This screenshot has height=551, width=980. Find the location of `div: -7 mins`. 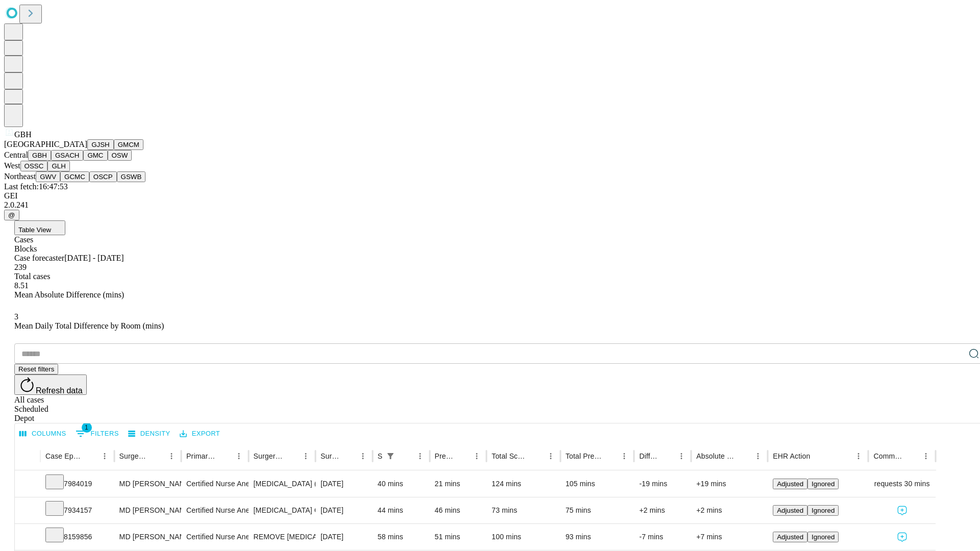

div: -7 mins is located at coordinates (662, 537).